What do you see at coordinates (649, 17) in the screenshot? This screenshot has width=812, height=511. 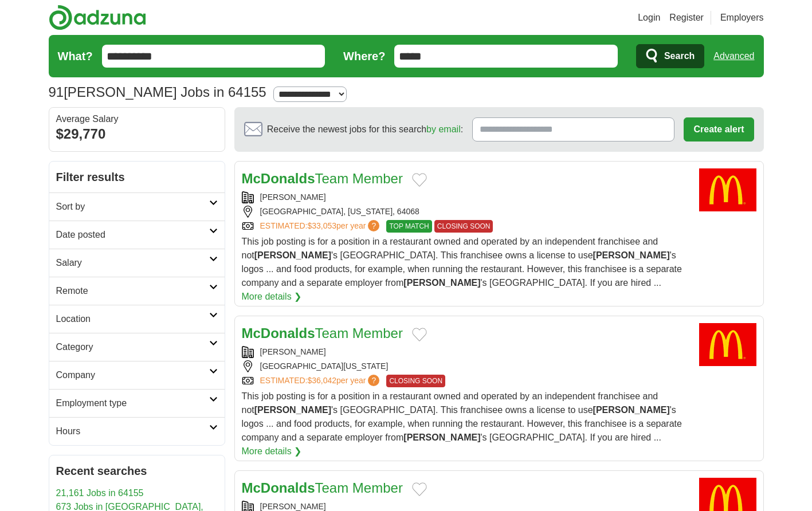 I see `a: Login` at bounding box center [649, 17].